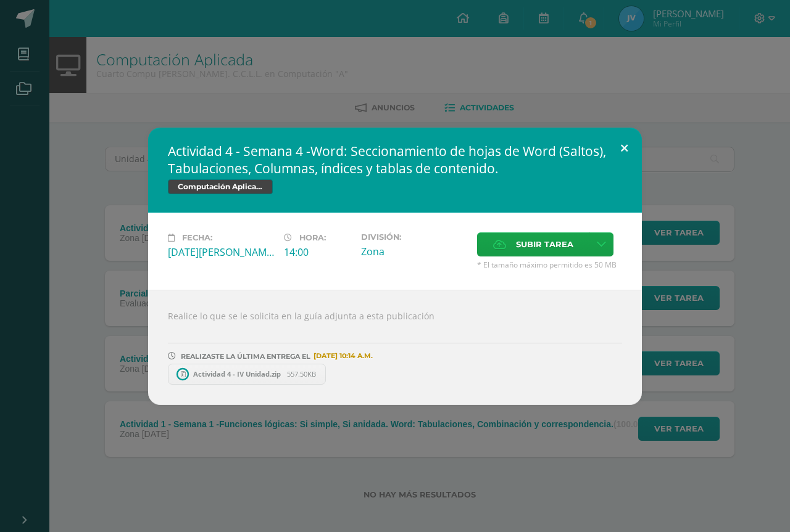  Describe the element at coordinates (237, 374) in the screenshot. I see `span: Actividad 4 - IV Unidad.zip` at that location.